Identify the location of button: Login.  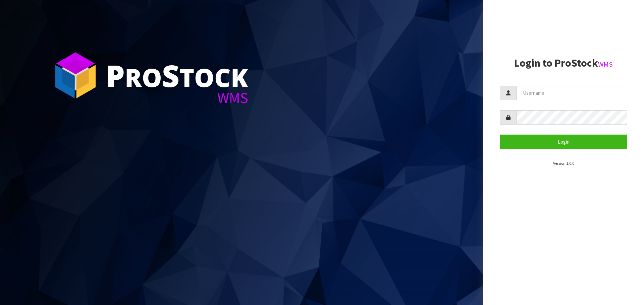
(564, 142).